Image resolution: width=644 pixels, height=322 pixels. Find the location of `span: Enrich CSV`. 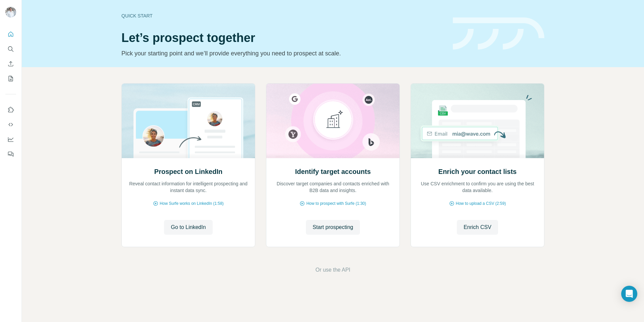

span: Enrich CSV is located at coordinates (477, 227).